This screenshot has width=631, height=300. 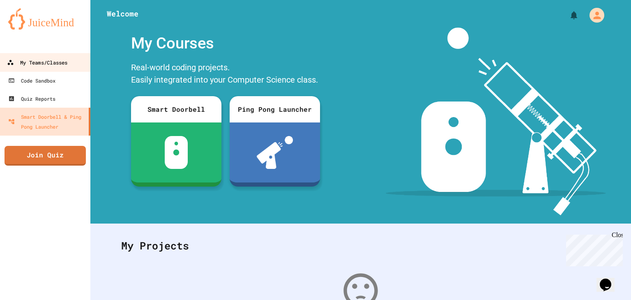 I want to click on div: Smart Doorbell, so click(x=176, y=109).